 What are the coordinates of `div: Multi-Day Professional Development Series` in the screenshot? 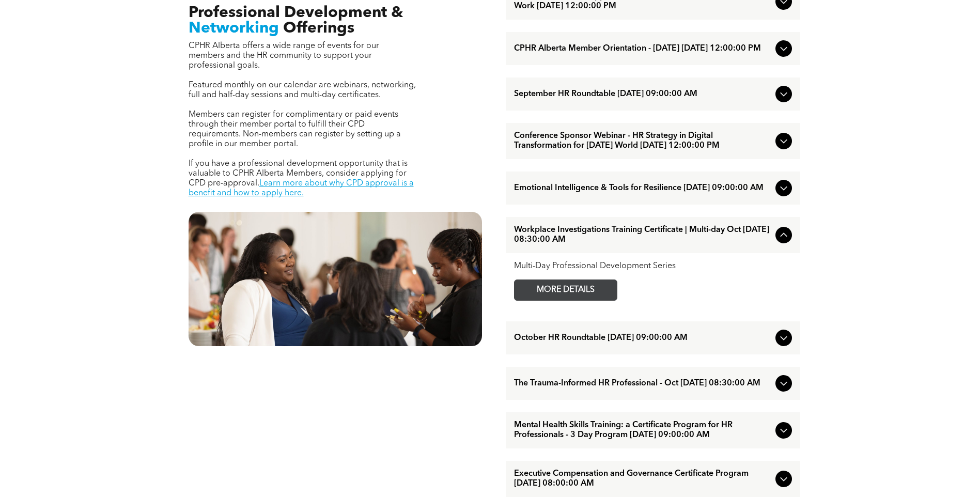 It's located at (653, 266).